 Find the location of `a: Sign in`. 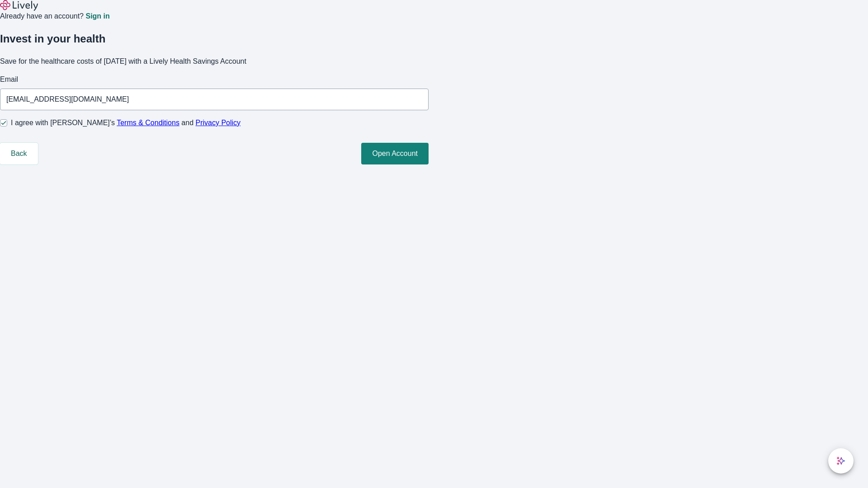

a: Sign in is located at coordinates (97, 16).